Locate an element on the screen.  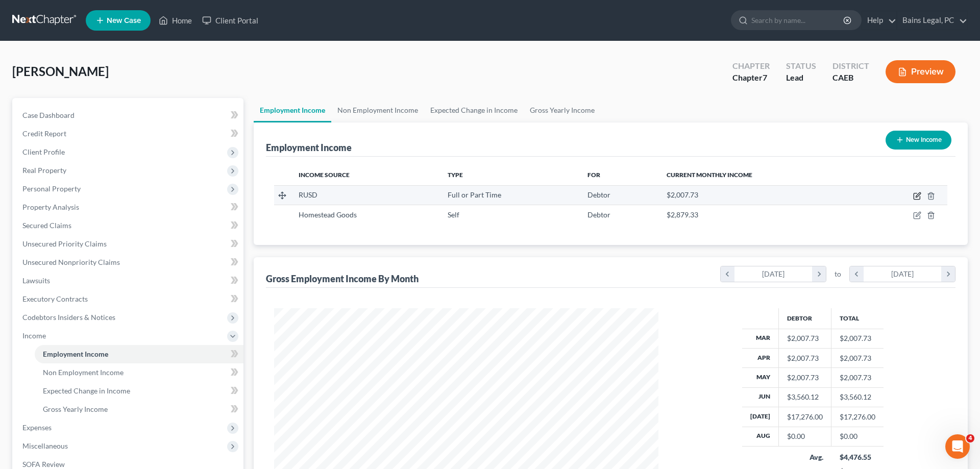
span: Client Profile is located at coordinates (43, 152).